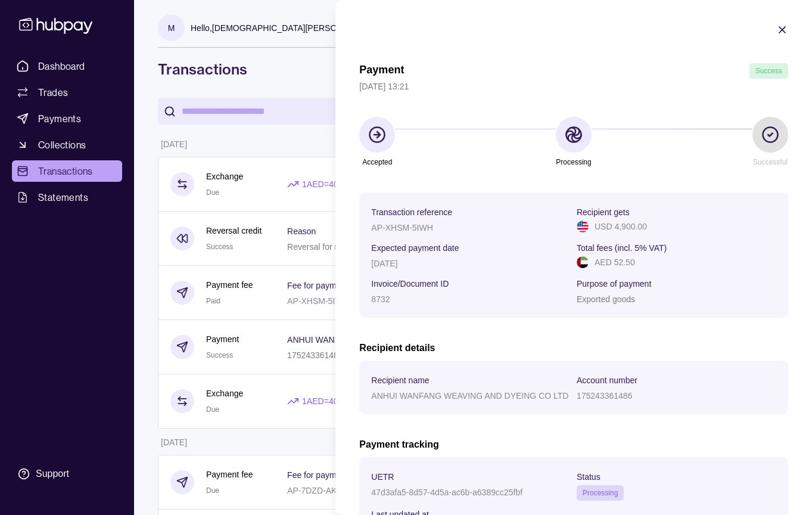 This screenshot has height=515, width=812. Describe the element at coordinates (622, 248) in the screenshot. I see `p: Total fees (incl. 5% VAT)` at that location.